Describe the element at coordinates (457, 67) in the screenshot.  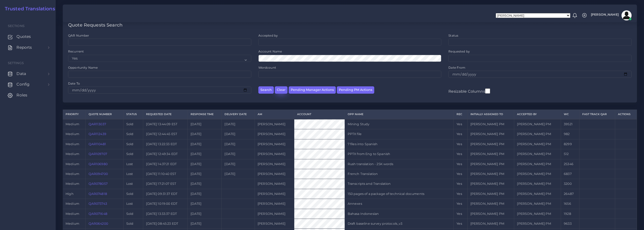
I see `label: Date From` at that location.